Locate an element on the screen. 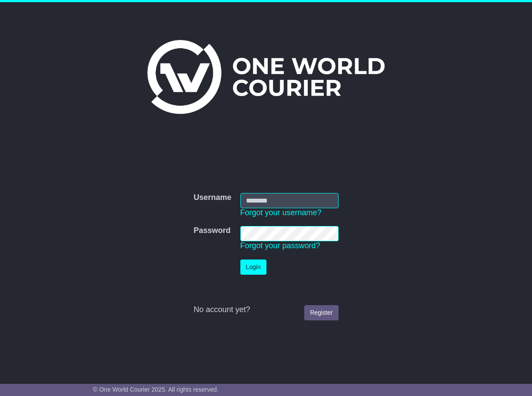 This screenshot has width=532, height=396. label: Username is located at coordinates (212, 198).